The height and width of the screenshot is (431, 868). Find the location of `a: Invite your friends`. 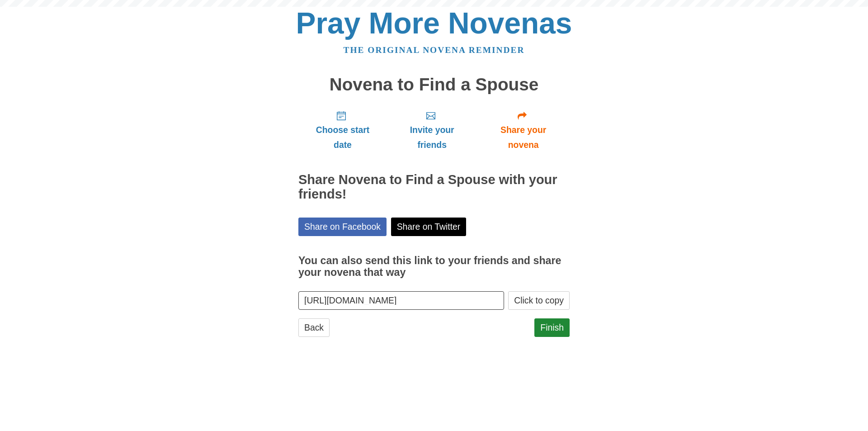

a: Invite your friends is located at coordinates (432, 130).